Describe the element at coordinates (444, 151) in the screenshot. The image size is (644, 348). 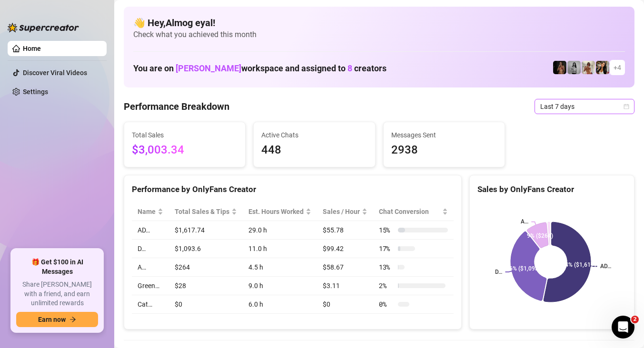
I see `span: 2938` at that location.